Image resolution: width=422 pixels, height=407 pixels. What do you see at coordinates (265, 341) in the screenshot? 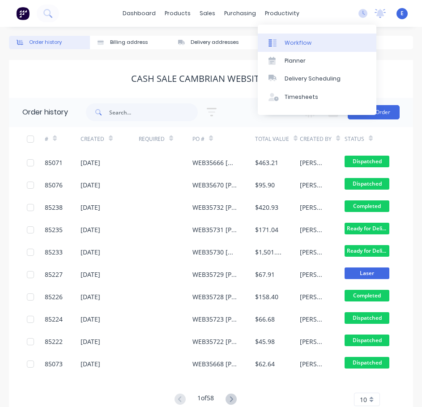
I see `div: $45.98` at bounding box center [265, 341].